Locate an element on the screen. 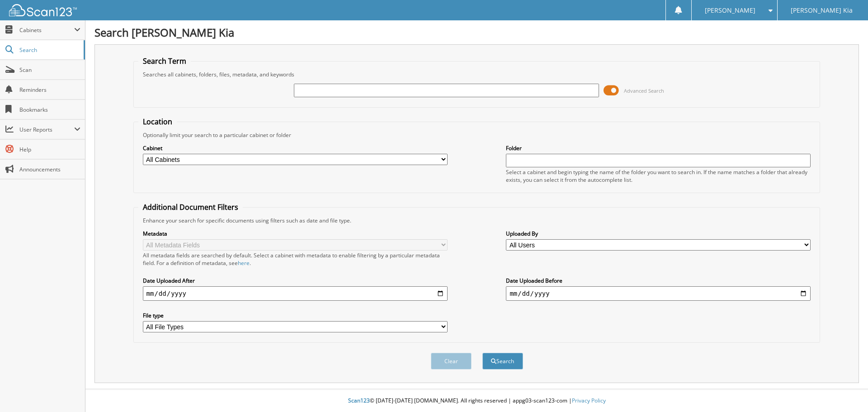  label: Uploaded By is located at coordinates (658, 233).